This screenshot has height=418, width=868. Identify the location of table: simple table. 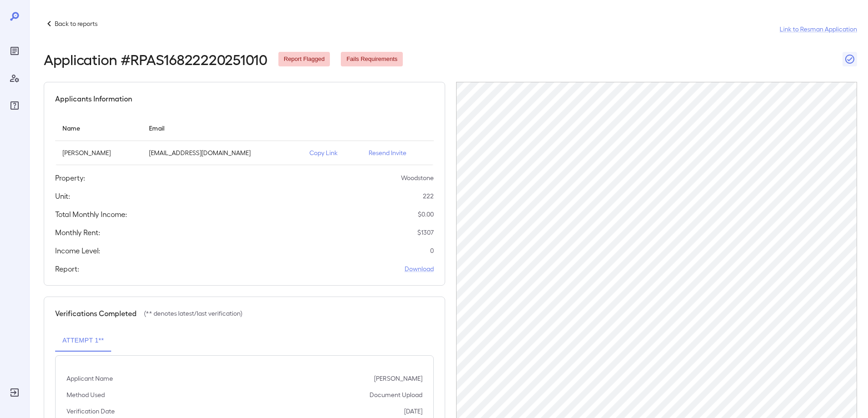
(244, 140).